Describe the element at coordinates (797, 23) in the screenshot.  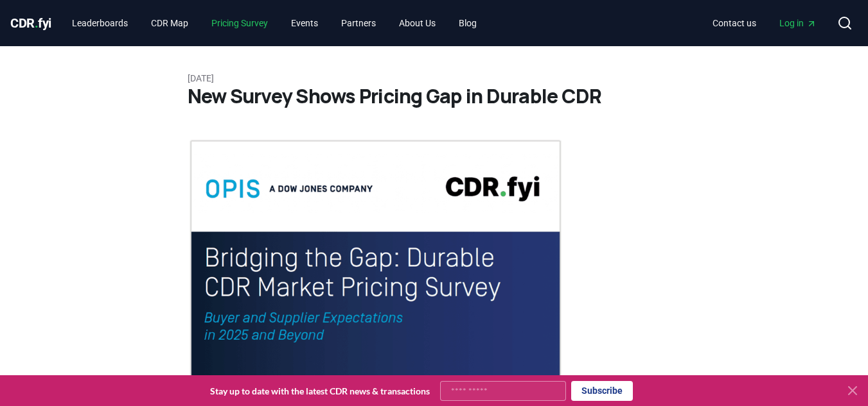
I see `a: Log in` at that location.